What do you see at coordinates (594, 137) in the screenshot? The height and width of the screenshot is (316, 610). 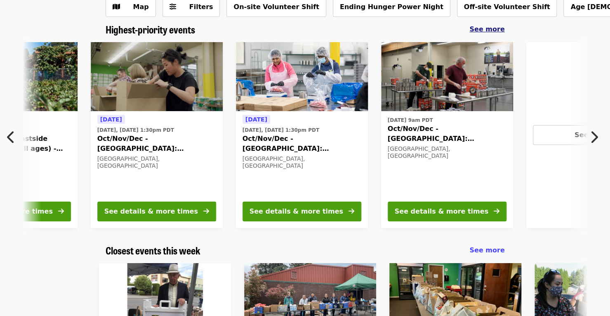 I see `i: chevron-right icon` at bounding box center [594, 137].